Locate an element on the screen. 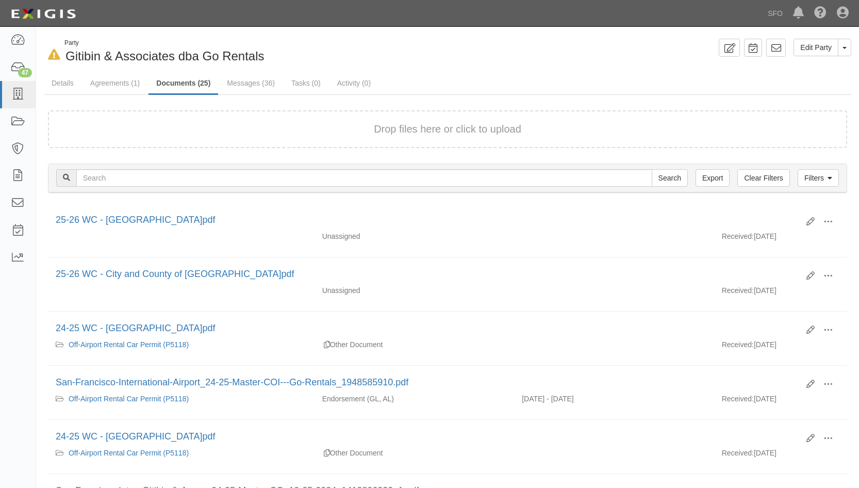 Image resolution: width=859 pixels, height=488 pixels. div: Party is located at coordinates (164, 43).